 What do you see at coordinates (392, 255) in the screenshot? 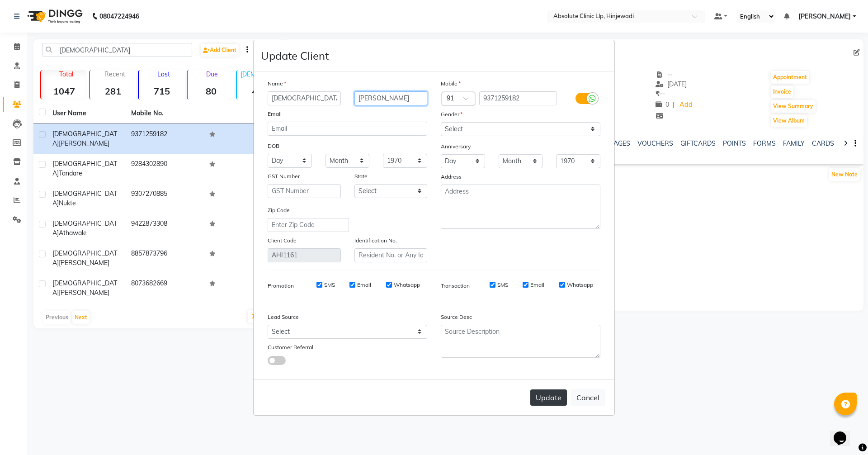
I see `input: Resident No. or Any Id` at bounding box center [392, 255].